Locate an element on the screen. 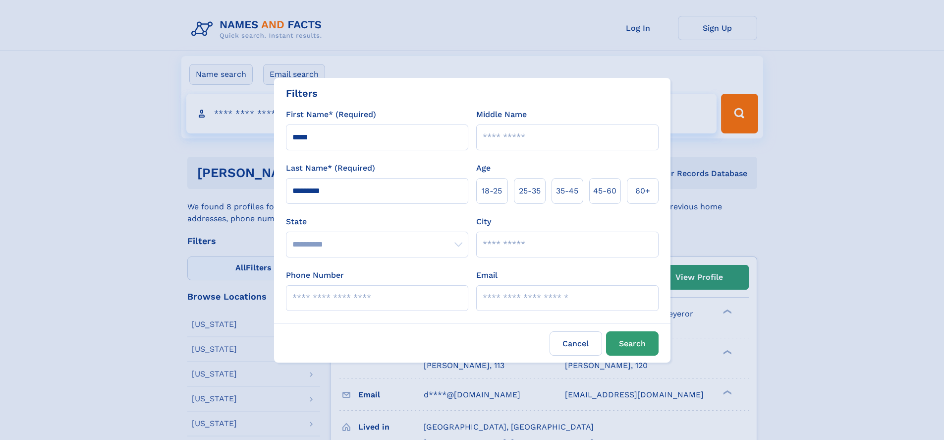  label: Email is located at coordinates (487, 275).